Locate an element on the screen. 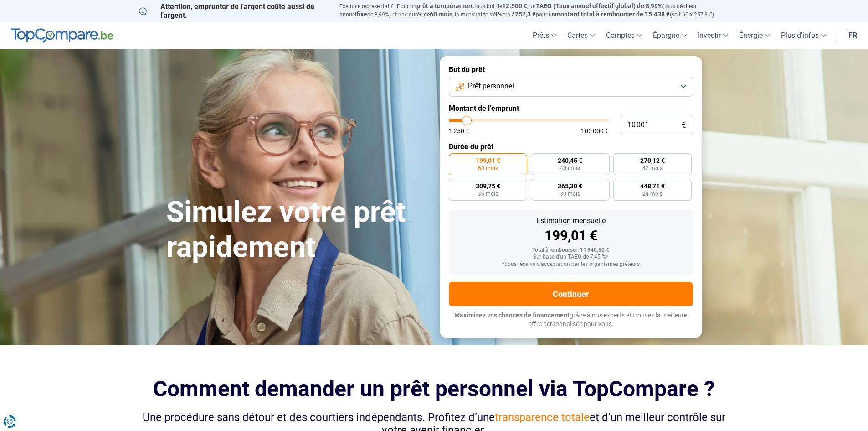 The image size is (868, 431). span: 24 mois is located at coordinates (653, 194).